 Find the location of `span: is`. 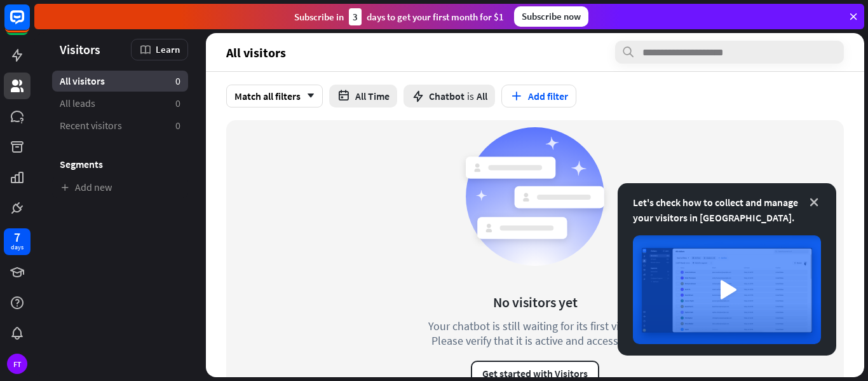

span: is is located at coordinates (470, 96).